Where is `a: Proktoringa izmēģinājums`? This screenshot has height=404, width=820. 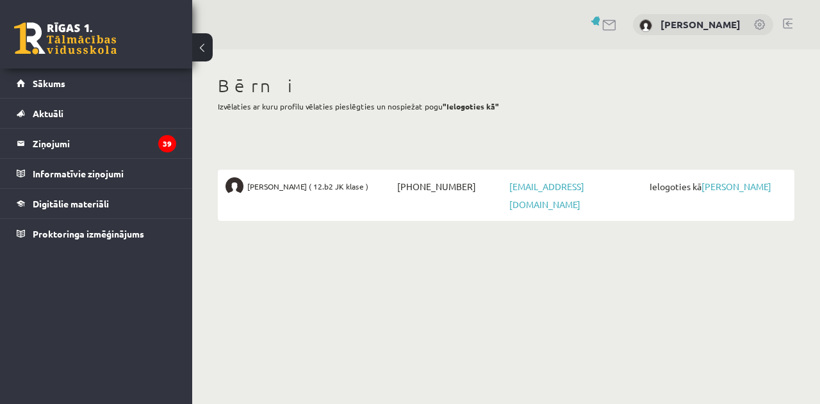 a: Proktoringa izmēģinājums is located at coordinates (96, 234).